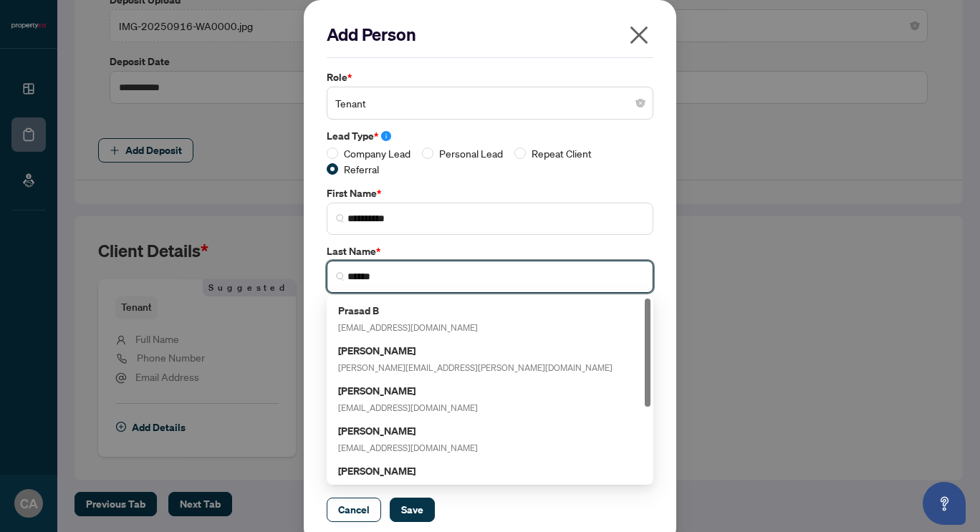 The width and height of the screenshot is (980, 532). What do you see at coordinates (353, 510) in the screenshot?
I see `span: Cancel` at bounding box center [353, 510].